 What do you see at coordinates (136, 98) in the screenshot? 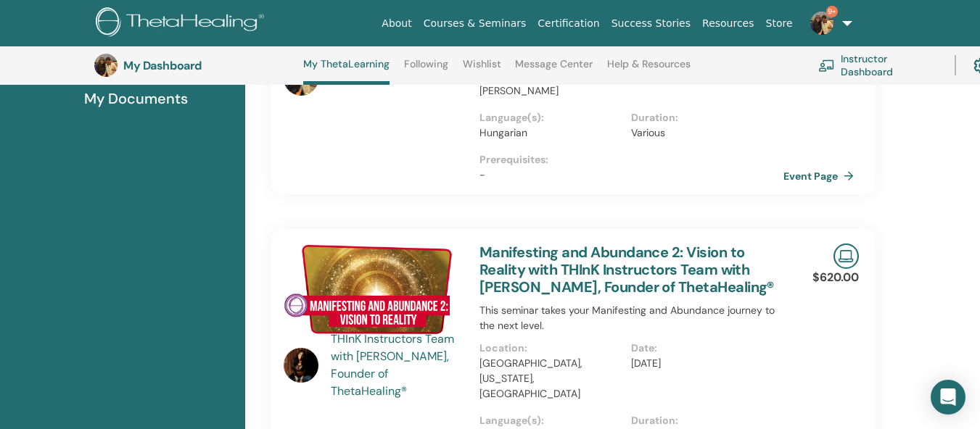
I see `span: My Documents` at bounding box center [136, 98].